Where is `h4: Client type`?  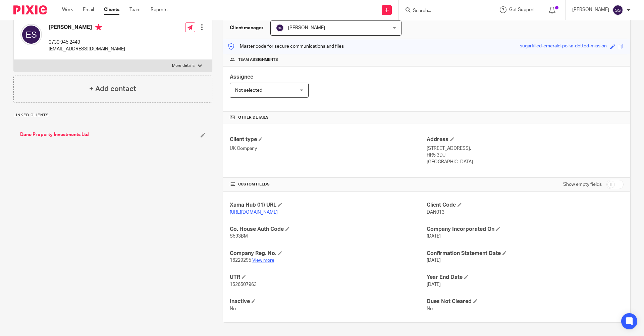
h4: Client type is located at coordinates (328, 139).